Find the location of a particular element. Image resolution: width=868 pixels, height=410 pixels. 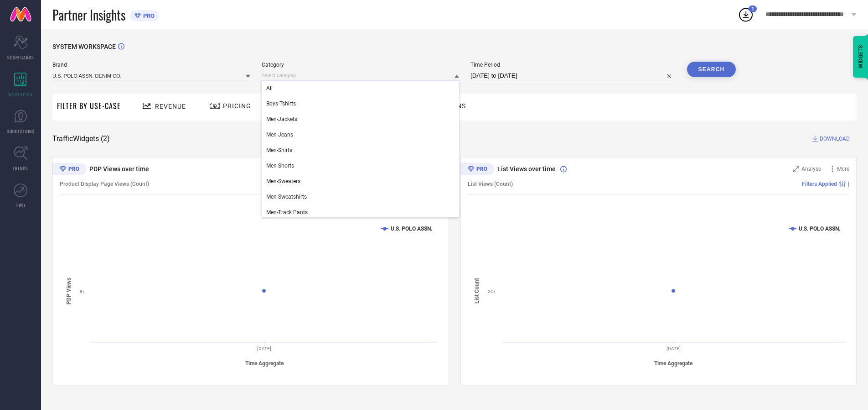

span: Men-Jackets is located at coordinates (282, 119).